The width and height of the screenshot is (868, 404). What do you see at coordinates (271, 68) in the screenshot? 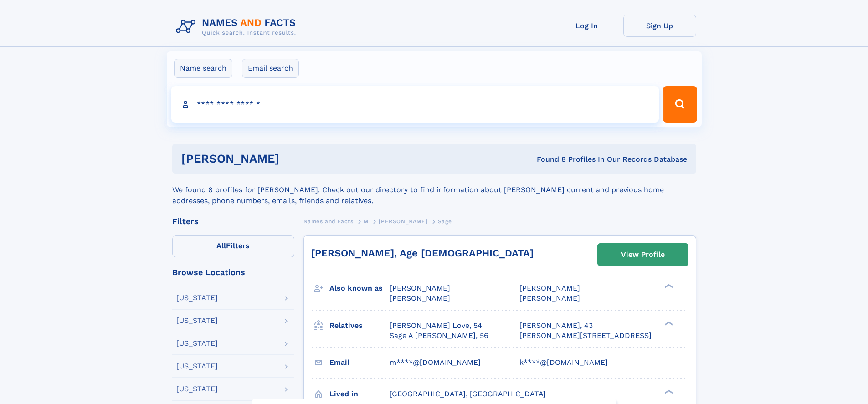
I see `label: Email search` at bounding box center [271, 68].